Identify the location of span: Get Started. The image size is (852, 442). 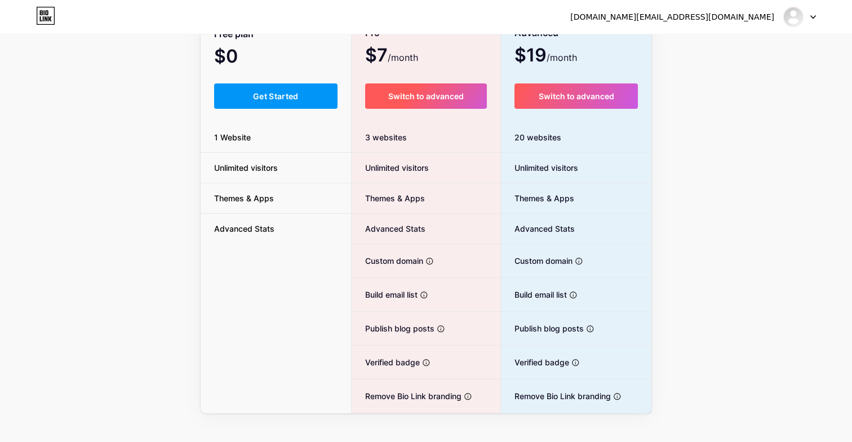
(275, 96).